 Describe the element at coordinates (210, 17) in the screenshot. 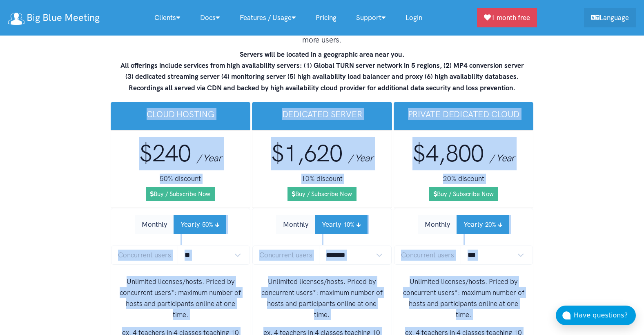

I see `a: Docs` at that location.